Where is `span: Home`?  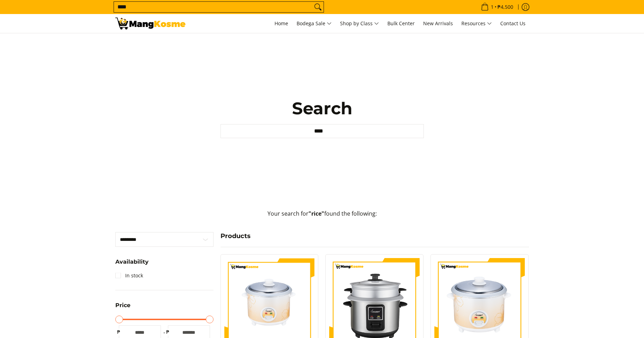
span: Home is located at coordinates (281, 23).